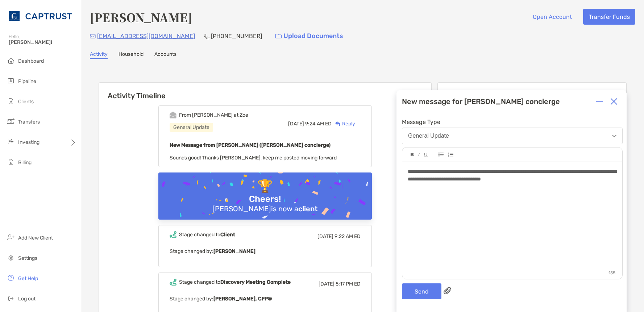 This screenshot has height=312, width=644. Describe the element at coordinates (11, 60) in the screenshot. I see `img: dashboard icon` at that location.